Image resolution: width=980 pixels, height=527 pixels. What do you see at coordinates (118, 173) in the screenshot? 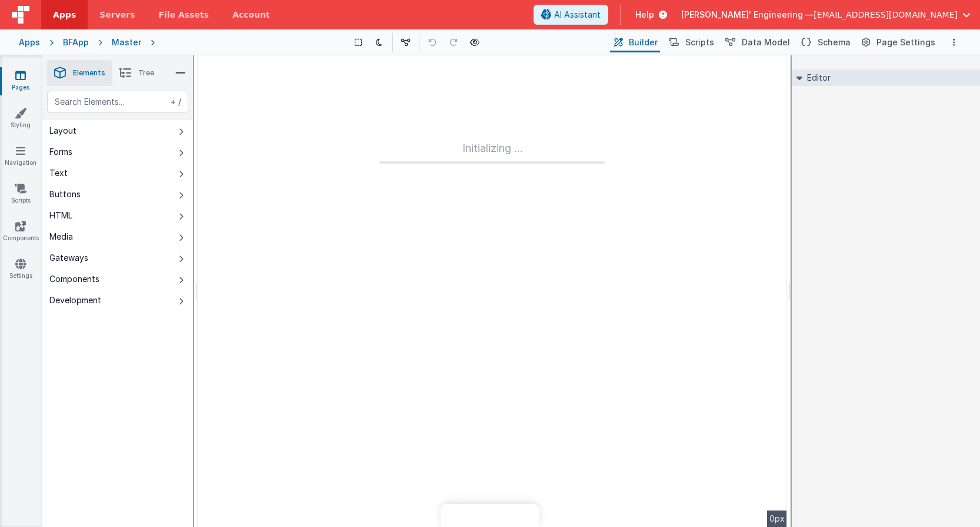
I see `button: Text` at bounding box center [118, 173].